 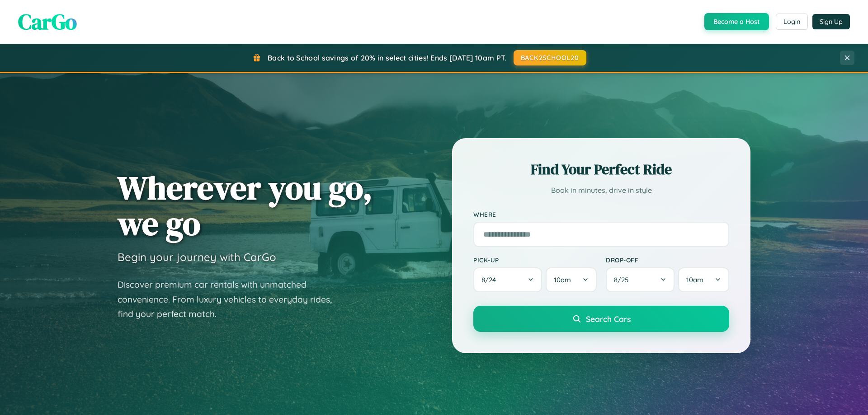 What do you see at coordinates (231, 299) in the screenshot?
I see `p: Discover premium car rentals with unmatched convenience. From luxury vehicles to everyday rides, ...` at bounding box center [231, 299].